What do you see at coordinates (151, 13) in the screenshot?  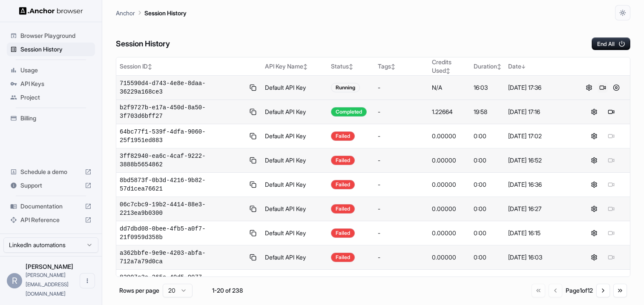 I see `nav: breadcrumb` at bounding box center [151, 13].